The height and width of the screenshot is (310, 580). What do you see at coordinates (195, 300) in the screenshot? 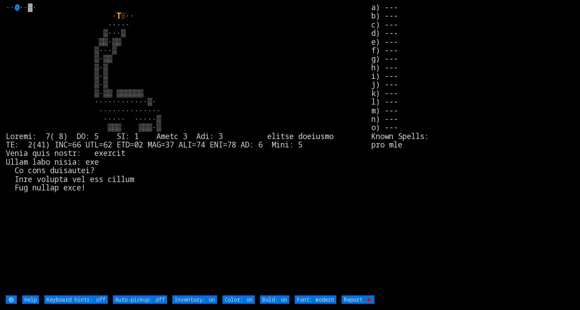
I see `input: Inventory: on` at bounding box center [195, 300].